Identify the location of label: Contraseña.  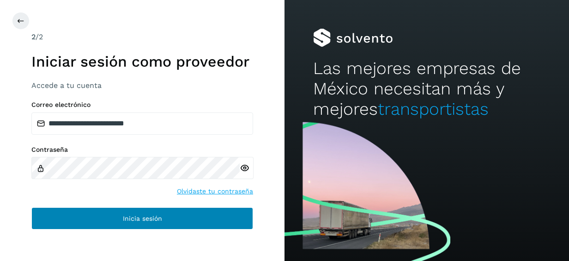
(142, 149).